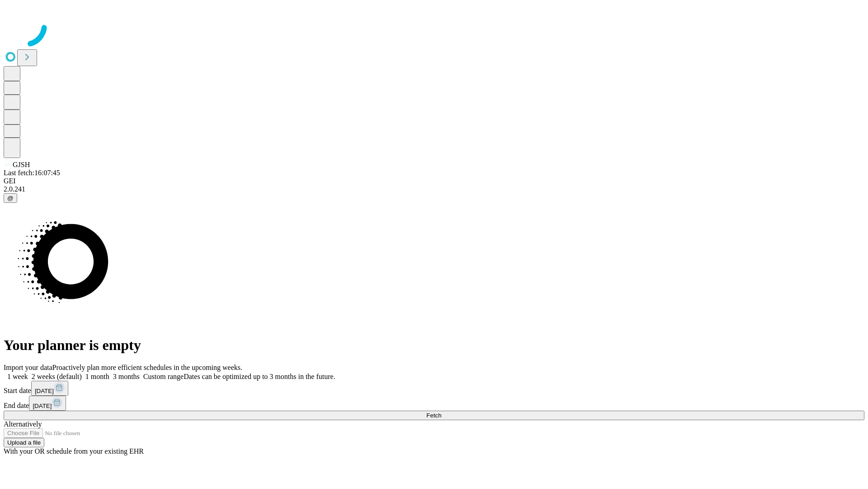 The width and height of the screenshot is (868, 489). Describe the element at coordinates (434, 415) in the screenshot. I see `span: Fetch` at that location.